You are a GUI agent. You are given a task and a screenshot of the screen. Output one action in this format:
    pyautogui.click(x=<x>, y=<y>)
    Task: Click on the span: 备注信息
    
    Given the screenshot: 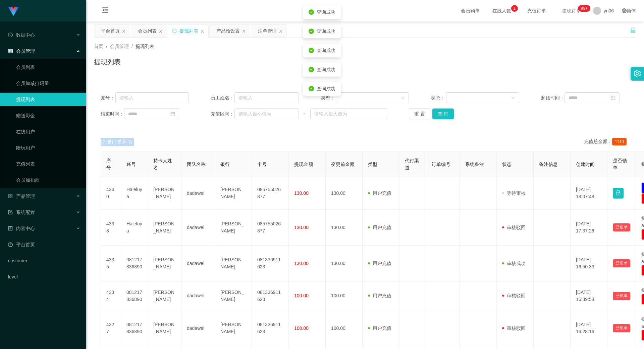 What is the action you would take?
    pyautogui.click(x=548, y=164)
    